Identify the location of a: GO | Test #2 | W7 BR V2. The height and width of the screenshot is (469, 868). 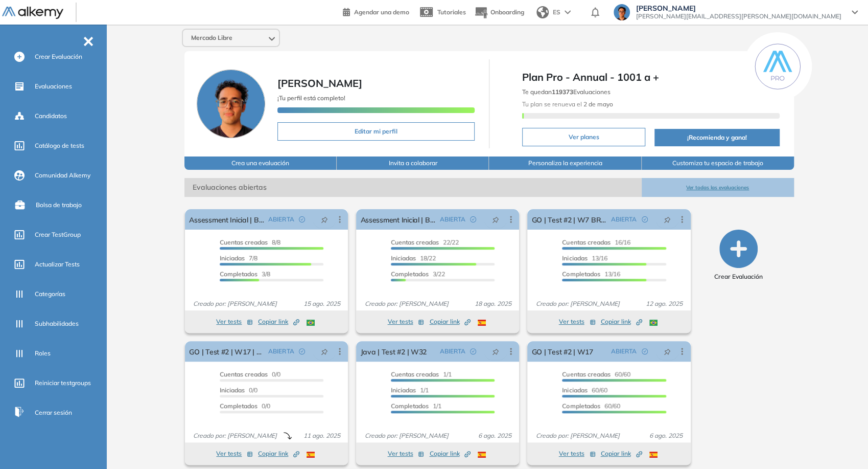
(569, 219).